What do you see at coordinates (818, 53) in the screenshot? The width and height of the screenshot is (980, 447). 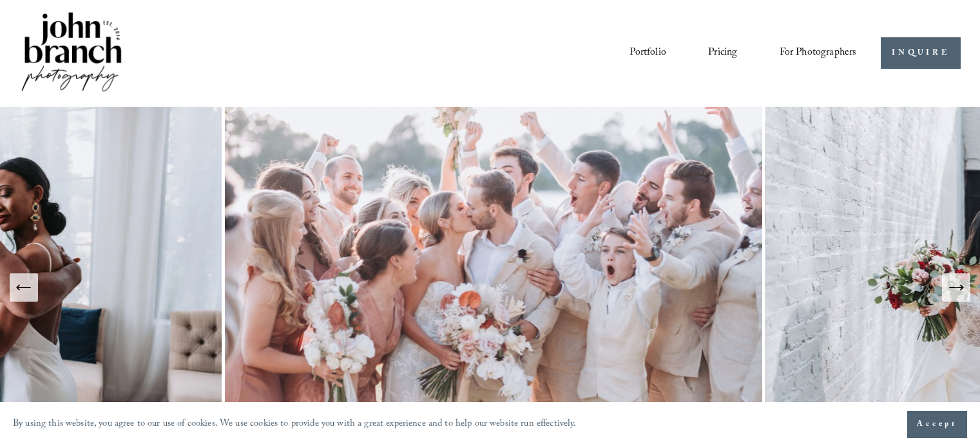 I see `span: For Photographers` at bounding box center [818, 53].